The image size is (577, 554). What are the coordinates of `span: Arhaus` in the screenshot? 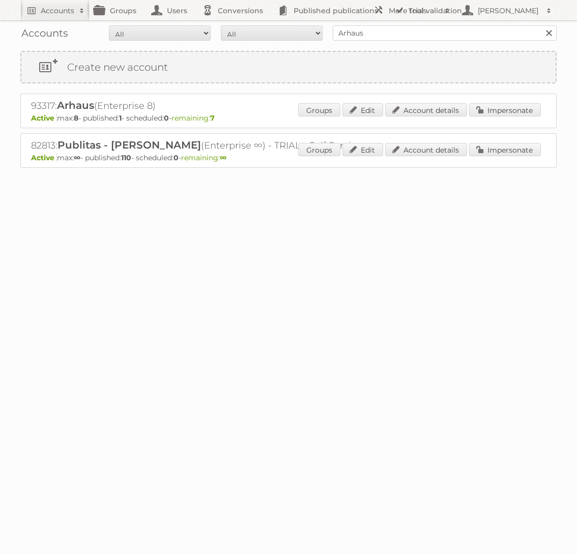 It's located at (75, 105).